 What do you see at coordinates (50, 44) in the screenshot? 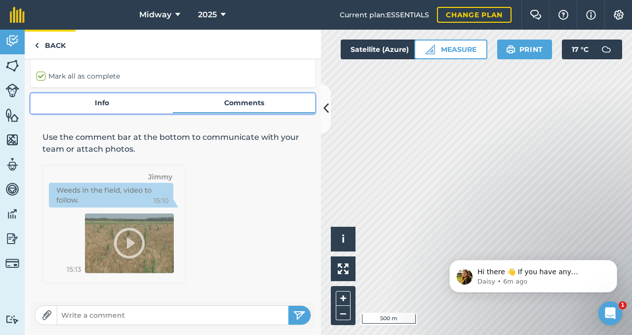
I see `a: Back` at bounding box center [50, 44].